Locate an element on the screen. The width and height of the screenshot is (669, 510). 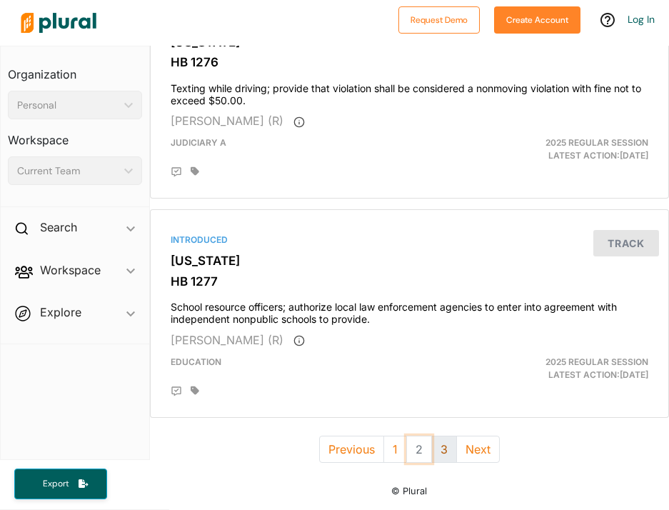
h4: School resource officers; authorize local law enforcement agencies to enter into agreement with i... is located at coordinates (409, 310).